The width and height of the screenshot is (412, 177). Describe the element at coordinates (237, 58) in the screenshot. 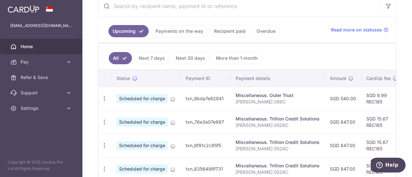

I see `a: More than 1 month` at that location.